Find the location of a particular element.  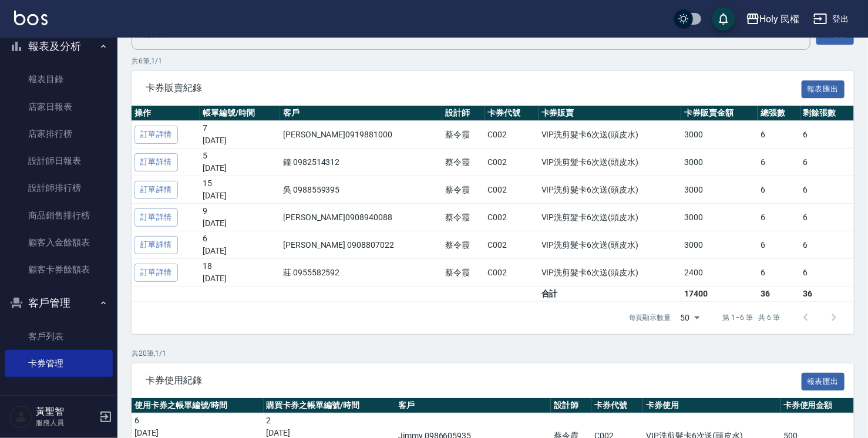

p: 每頁顯示數量 is located at coordinates (650, 318).